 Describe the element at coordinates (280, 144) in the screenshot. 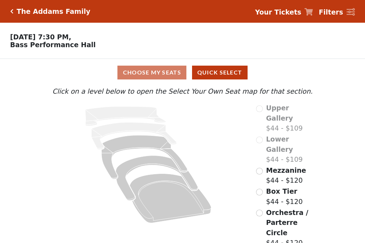

I see `span: Lower Gallery` at that location.